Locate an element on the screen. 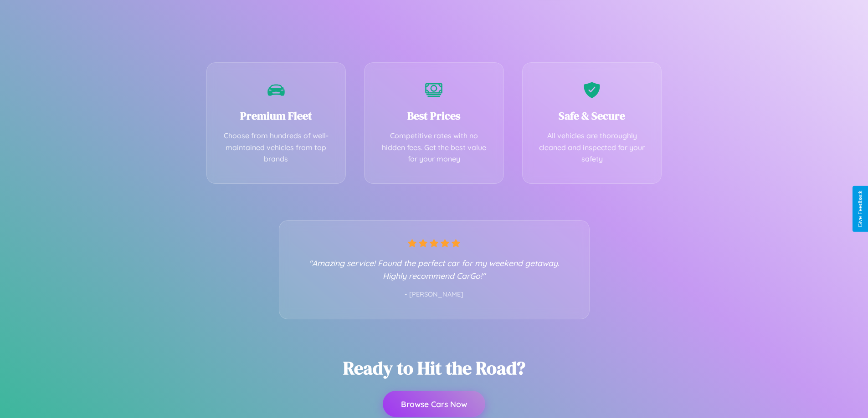 This screenshot has height=418, width=868. p: "Amazing service! Found the perfect car for my weekend getaway. Highly recommend CarGo!" is located at coordinates (434, 269).